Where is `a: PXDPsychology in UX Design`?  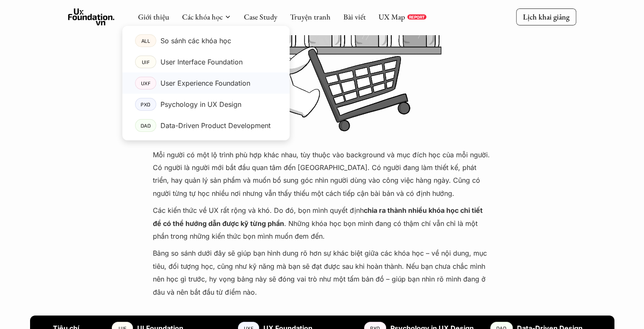 a: PXDPsychology in UX Design is located at coordinates (206, 105).